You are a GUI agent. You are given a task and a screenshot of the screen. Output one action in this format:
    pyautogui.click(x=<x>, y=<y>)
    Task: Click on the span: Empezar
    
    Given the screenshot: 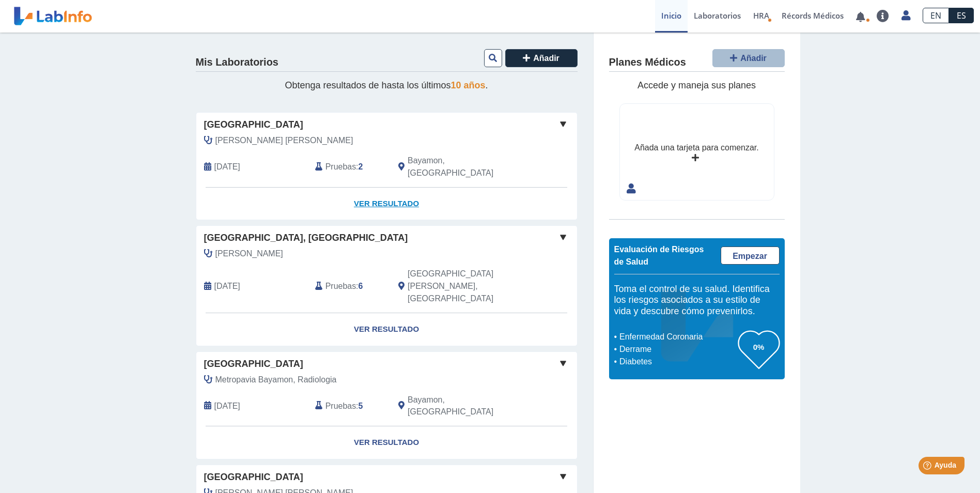 What is the action you would take?
    pyautogui.click(x=750, y=256)
    